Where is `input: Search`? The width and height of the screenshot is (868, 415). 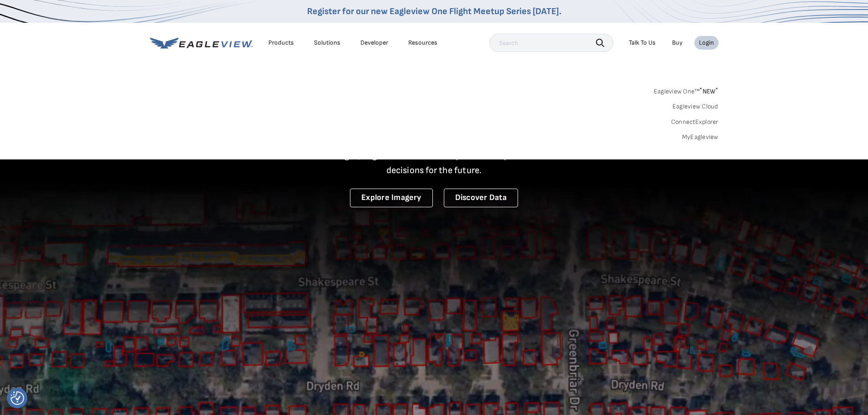
input: Search is located at coordinates (552, 43).